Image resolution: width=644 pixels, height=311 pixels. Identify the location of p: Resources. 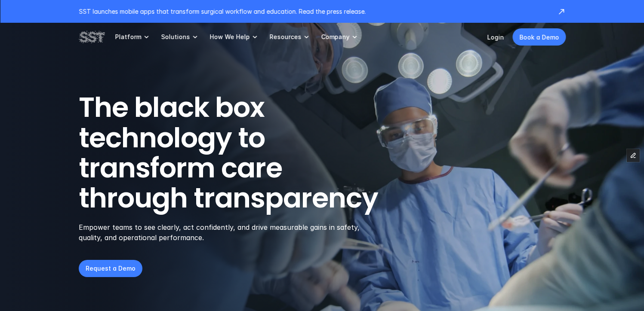
(285, 37).